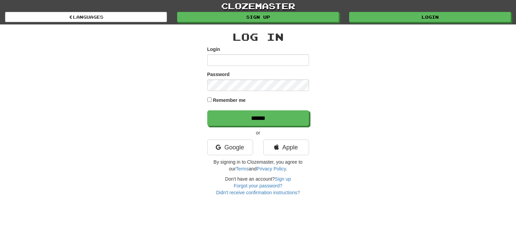 This screenshot has width=516, height=236. What do you see at coordinates (242, 169) in the screenshot?
I see `a: Terms` at bounding box center [242, 169].